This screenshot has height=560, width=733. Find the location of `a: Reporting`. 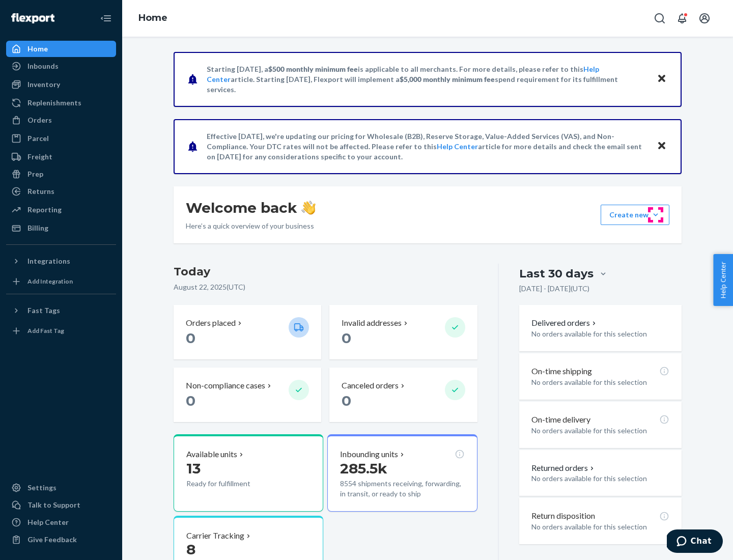

a: Reporting is located at coordinates (61, 210).